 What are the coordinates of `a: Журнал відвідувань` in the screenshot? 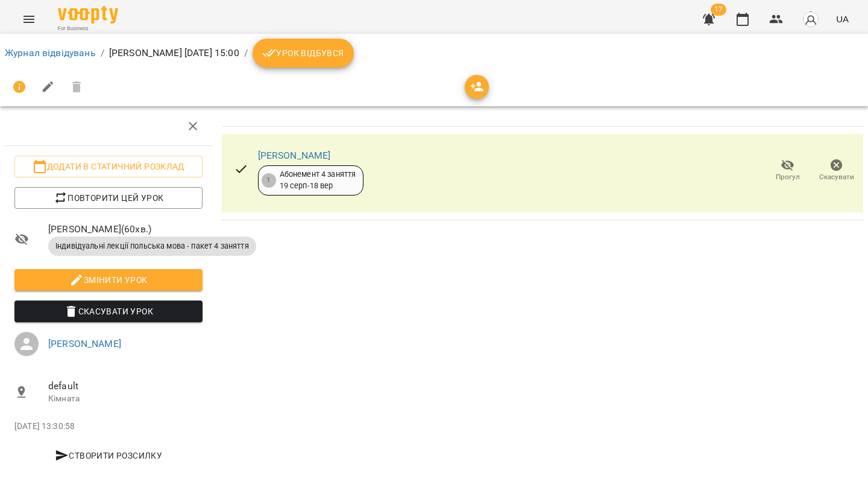 It's located at (50, 52).